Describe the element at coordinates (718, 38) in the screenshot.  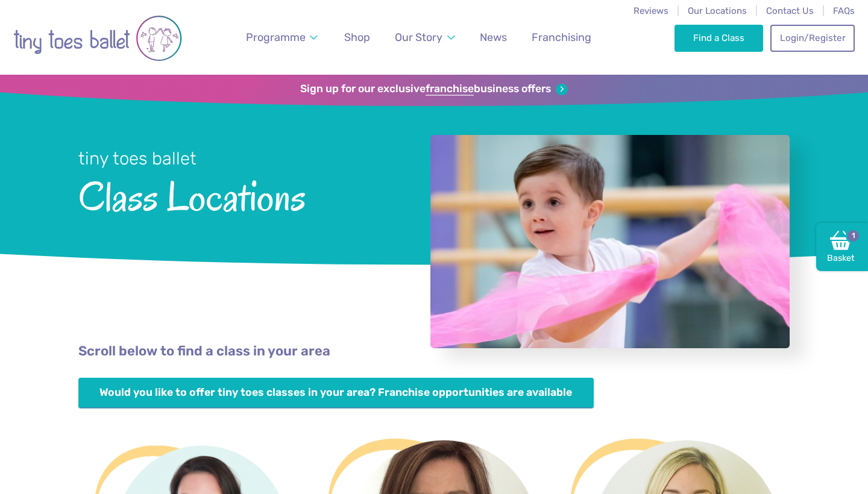
I see `a: Find a Class` at that location.